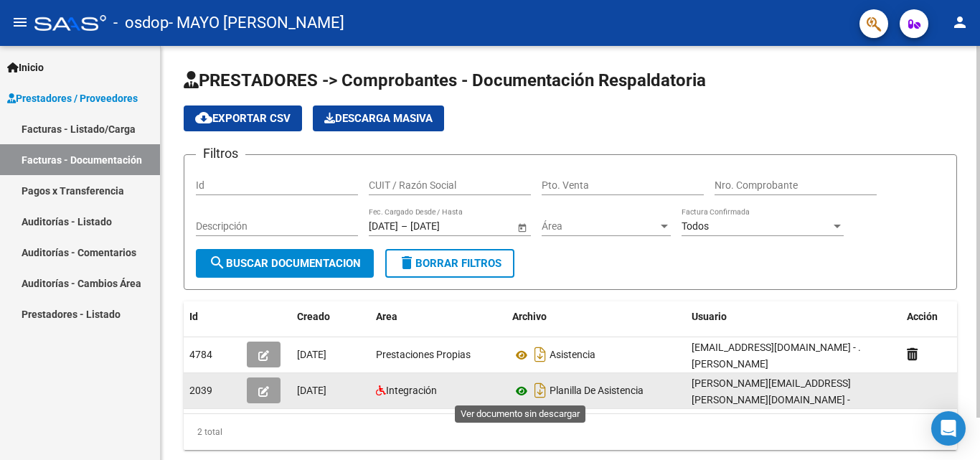 This screenshot has height=460, width=980. I want to click on mat-icon: cloud_download, so click(204, 118).